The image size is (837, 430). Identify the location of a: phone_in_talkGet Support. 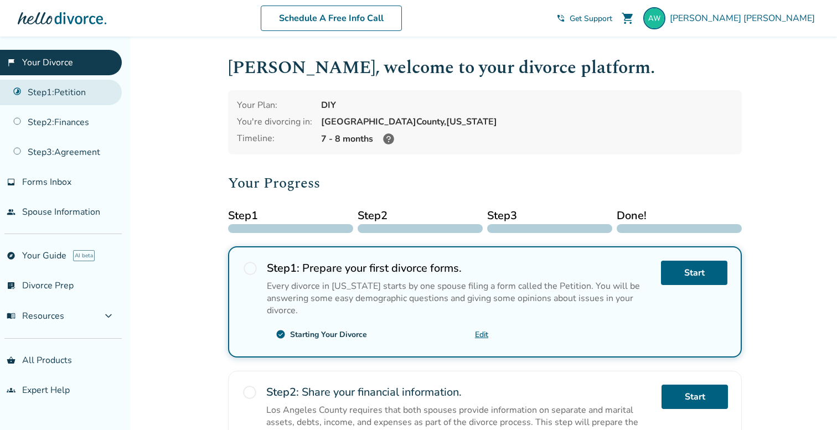
(584, 18).